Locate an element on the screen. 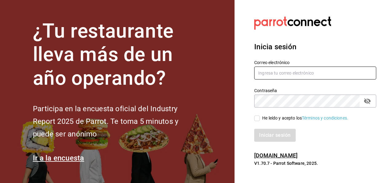  h3: Inicia sesión is located at coordinates (315, 47).